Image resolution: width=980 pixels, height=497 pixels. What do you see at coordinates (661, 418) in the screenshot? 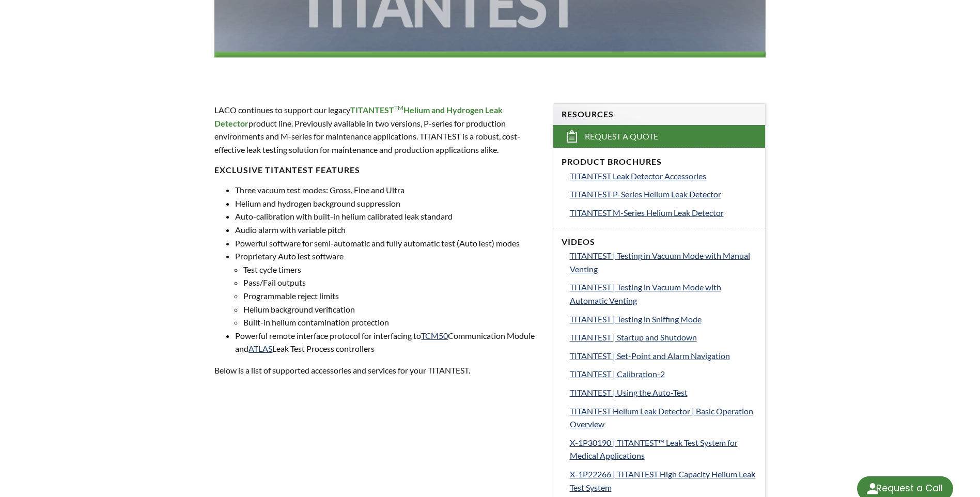
I see `span: TITANTEST Helium Leak Detector | Basic Operation Overview` at bounding box center [661, 418].